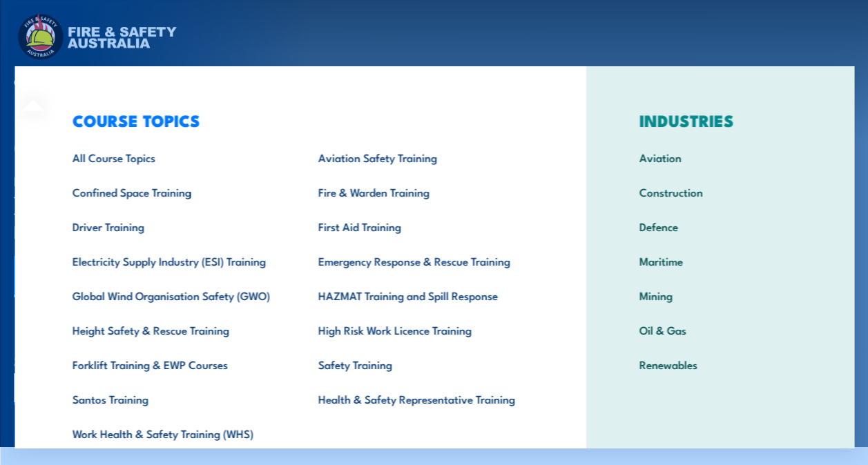  What do you see at coordinates (719, 295) in the screenshot?
I see `a: Mining` at bounding box center [719, 295].